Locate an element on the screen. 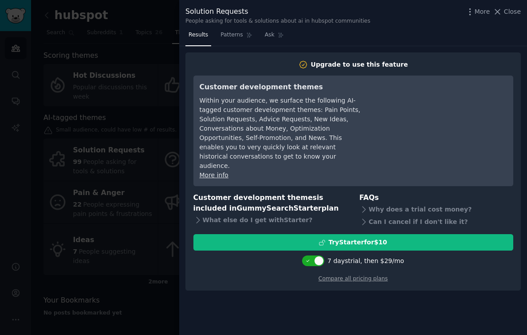 Image resolution: width=527 pixels, height=335 pixels. div: Upgrade to use this feature is located at coordinates (360, 64).